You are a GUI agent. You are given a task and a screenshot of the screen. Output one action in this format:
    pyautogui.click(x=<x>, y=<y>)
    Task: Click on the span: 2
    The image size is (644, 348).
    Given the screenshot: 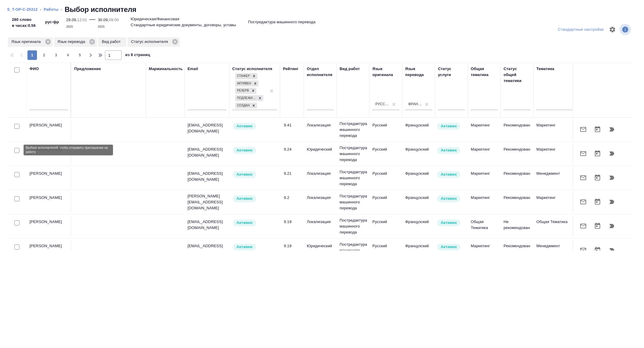 What is the action you would take?
    pyautogui.click(x=44, y=56)
    